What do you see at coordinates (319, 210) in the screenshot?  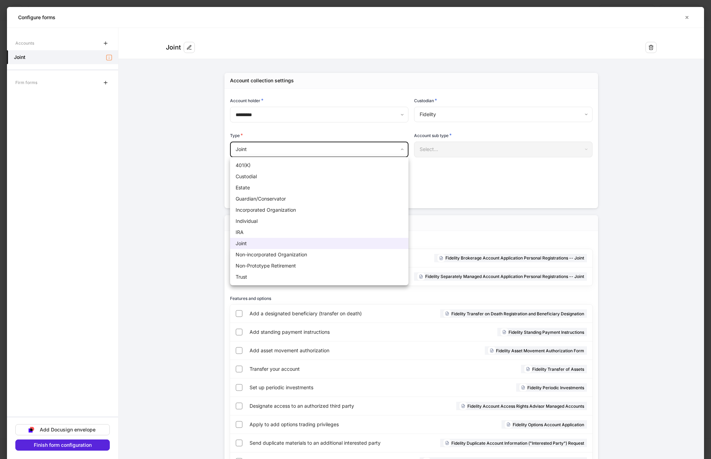 I see `li: Incorporated Organization` at bounding box center [319, 210].